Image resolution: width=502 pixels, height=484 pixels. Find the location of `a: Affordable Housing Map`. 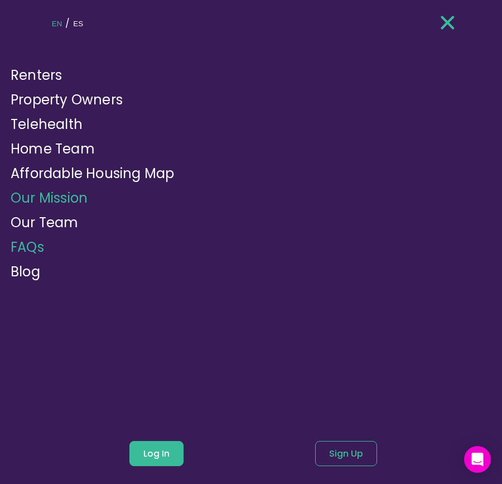

a: Affordable Housing Map is located at coordinates (92, 173).